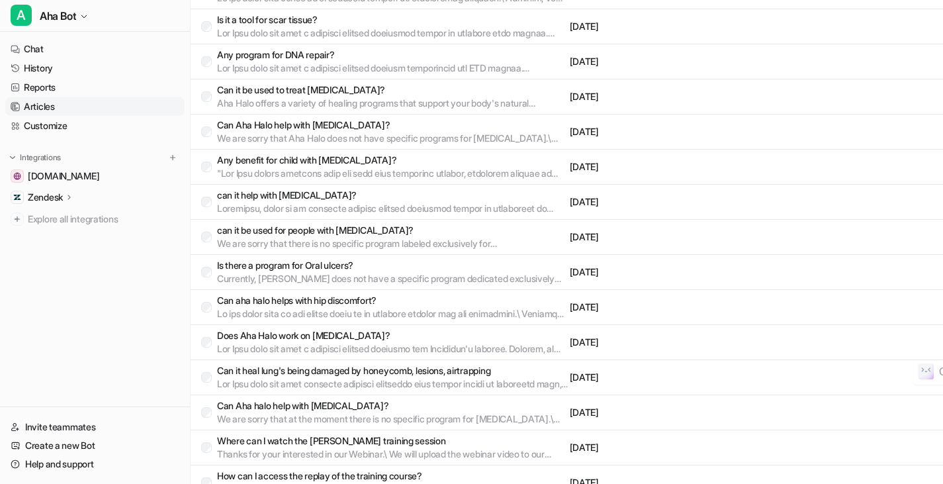 This screenshot has width=943, height=484. I want to click on p: Lo ips dolor sita co adi elitse doeiu te in utlabore etdolor mag ali enimadmini.\ Veniamq, Nos ex..., so click(391, 314).